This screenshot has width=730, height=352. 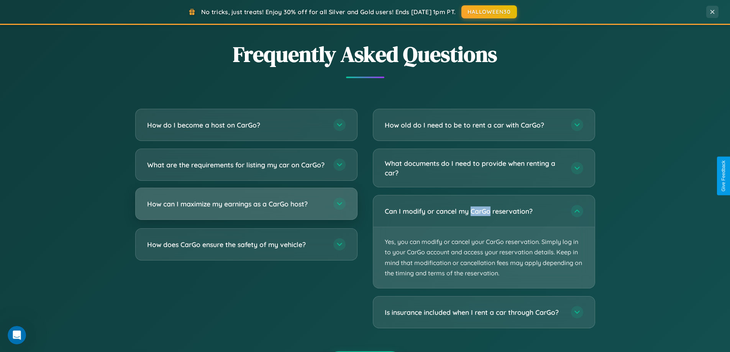 I want to click on h3: How old do I need to be to rent a car with CarGo?, so click(x=474, y=125).